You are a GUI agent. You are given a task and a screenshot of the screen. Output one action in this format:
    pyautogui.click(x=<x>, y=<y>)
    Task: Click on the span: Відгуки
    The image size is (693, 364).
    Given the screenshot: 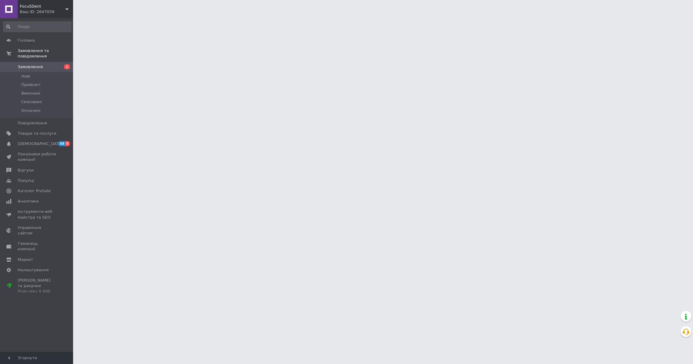 What is the action you would take?
    pyautogui.click(x=26, y=170)
    